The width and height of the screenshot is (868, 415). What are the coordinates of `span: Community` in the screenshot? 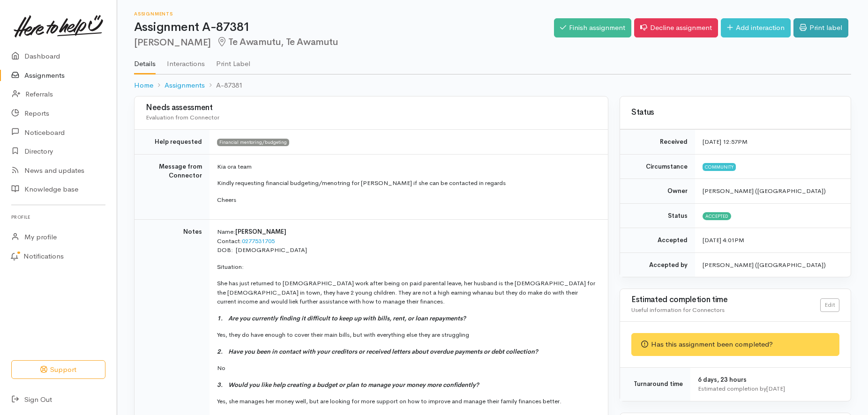 It's located at (719, 167).